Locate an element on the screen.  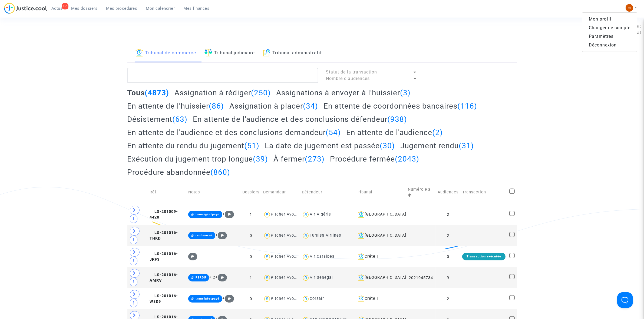
h2: En attente de l'audience is located at coordinates (395, 132).